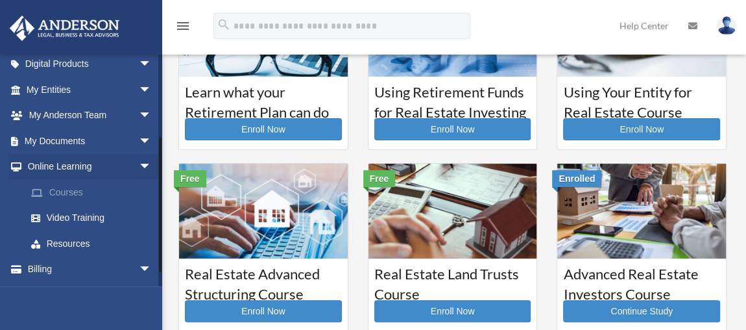 This screenshot has height=330, width=746. I want to click on h3: Learn what your Retirement Plan can do for you, so click(263, 99).